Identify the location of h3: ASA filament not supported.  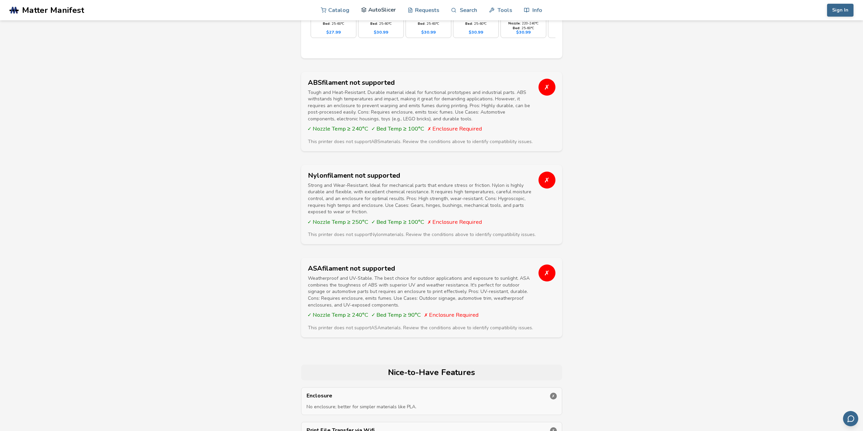
(420, 268).